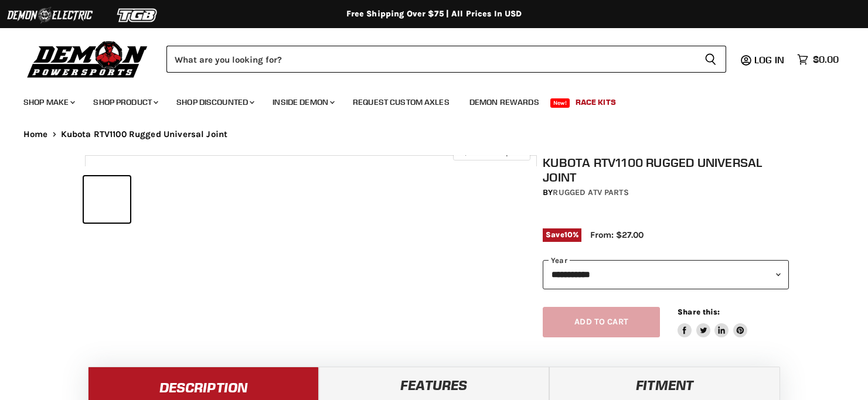 The width and height of the screenshot is (868, 400). I want to click on img: TGB Logo 2, so click(138, 15).